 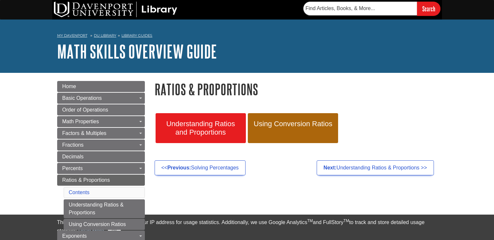 I want to click on strong: Previous:, so click(x=179, y=167).